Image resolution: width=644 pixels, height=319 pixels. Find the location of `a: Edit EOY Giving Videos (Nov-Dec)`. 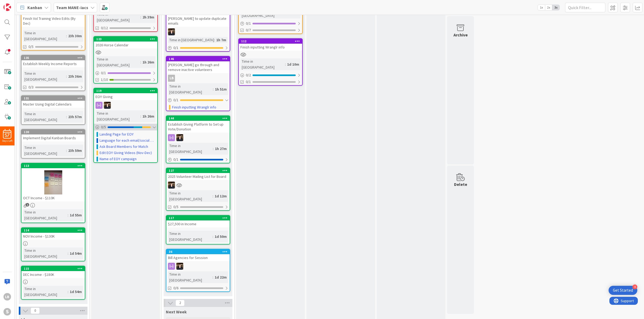

a: Edit EOY Giving Videos (Nov-Dec) is located at coordinates (126, 153).